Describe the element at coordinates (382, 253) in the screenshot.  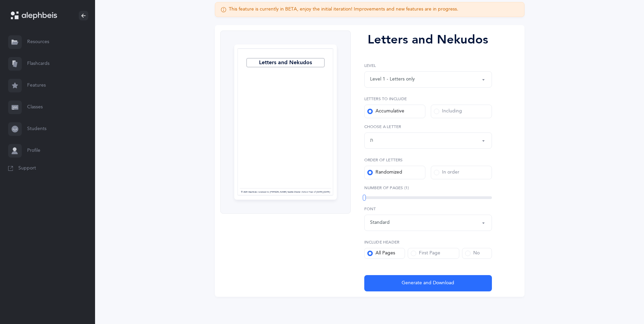
I see `div: All Pages` at that location.